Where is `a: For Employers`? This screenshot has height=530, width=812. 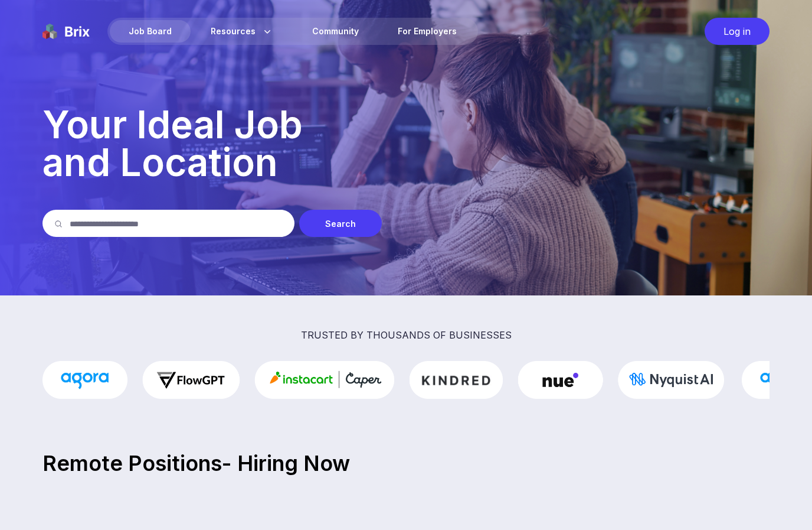 a: For Employers is located at coordinates (427, 31).